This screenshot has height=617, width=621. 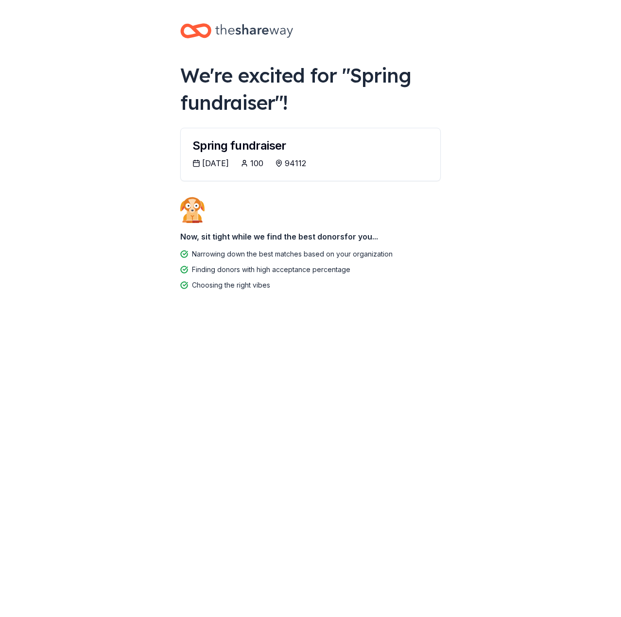 I want to click on div: Spring fundraiser, so click(x=311, y=146).